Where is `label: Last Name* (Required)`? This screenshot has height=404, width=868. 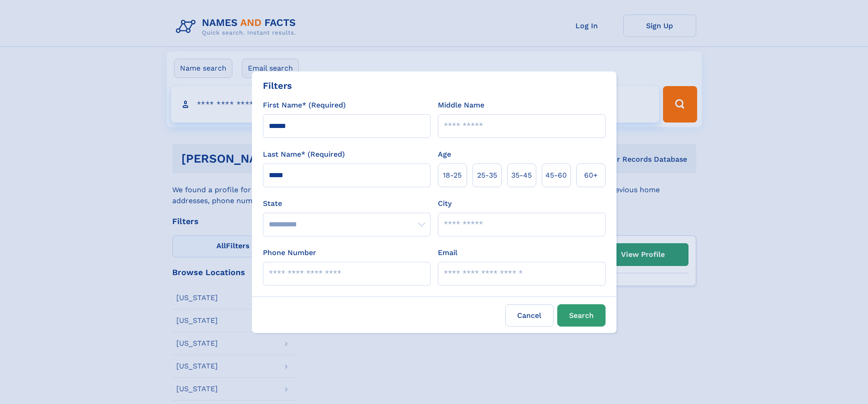 label: Last Name* (Required) is located at coordinates (304, 155).